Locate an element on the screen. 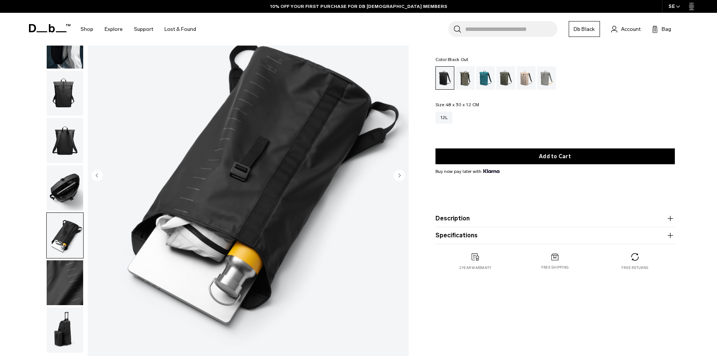  a: Black Out is located at coordinates (445, 78).